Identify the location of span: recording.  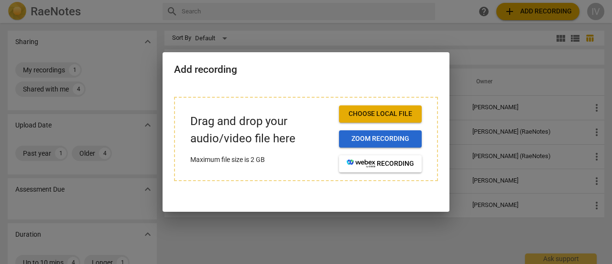
(380, 164).